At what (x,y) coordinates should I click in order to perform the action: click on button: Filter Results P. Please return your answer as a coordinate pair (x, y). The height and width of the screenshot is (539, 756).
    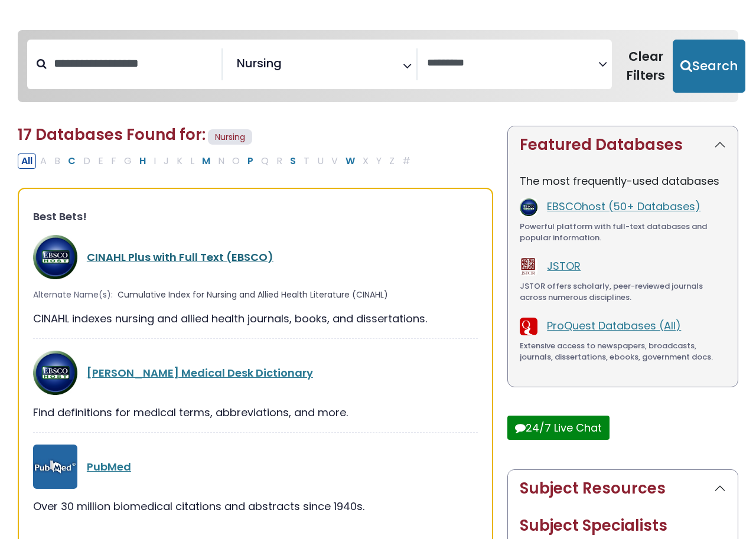
    Looking at the image, I should click on (251, 161).